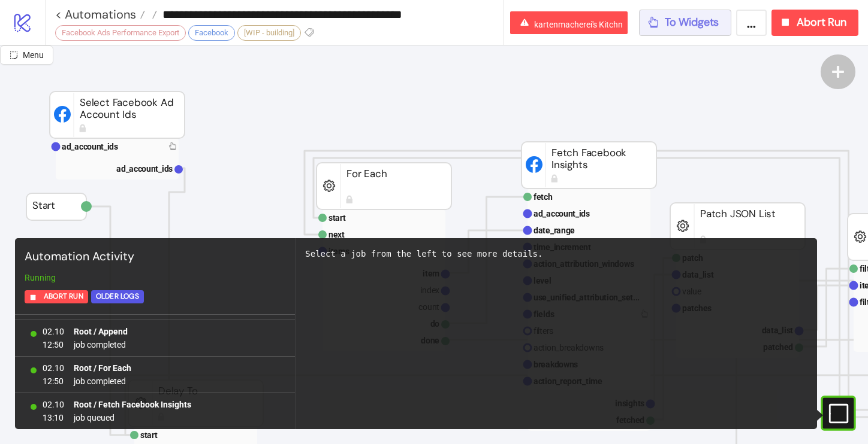 The height and width of the screenshot is (444, 868). Describe the element at coordinates (556, 254) in the screenshot. I see `div: Select a job from the left to see more details.` at that location.